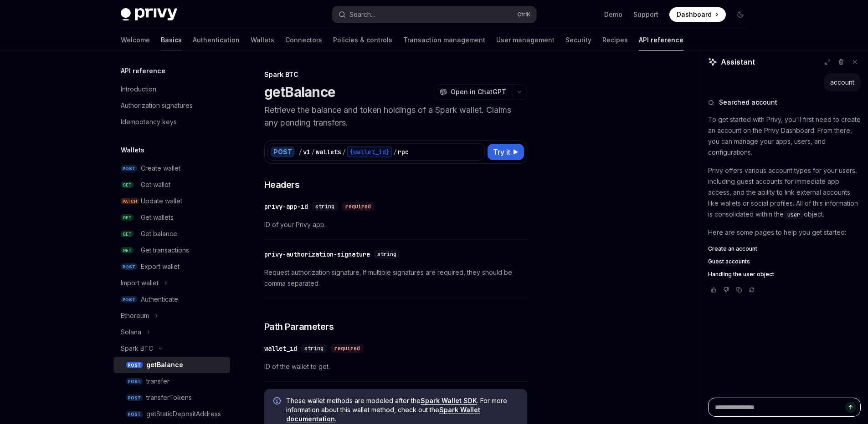  I want to click on div: Introduction, so click(139, 89).